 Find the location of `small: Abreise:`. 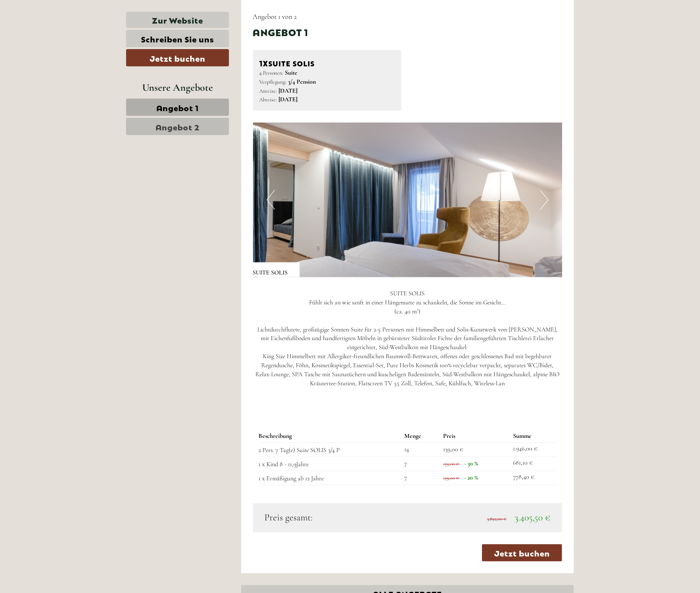

small: Abreise: is located at coordinates (268, 100).